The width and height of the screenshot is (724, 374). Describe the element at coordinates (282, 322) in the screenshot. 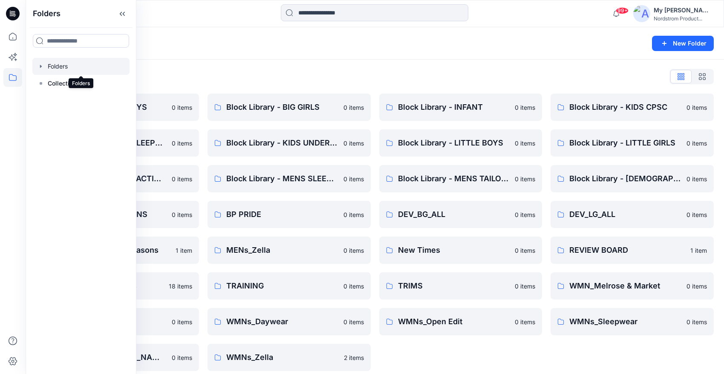

I see `p: WMNs_Daywear` at that location.